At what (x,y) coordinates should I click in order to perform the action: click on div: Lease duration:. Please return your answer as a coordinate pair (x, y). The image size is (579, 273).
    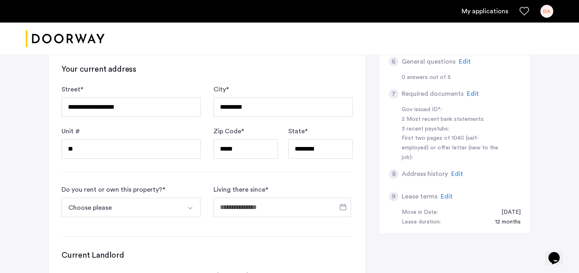
    Looking at the image, I should click on (421, 222).